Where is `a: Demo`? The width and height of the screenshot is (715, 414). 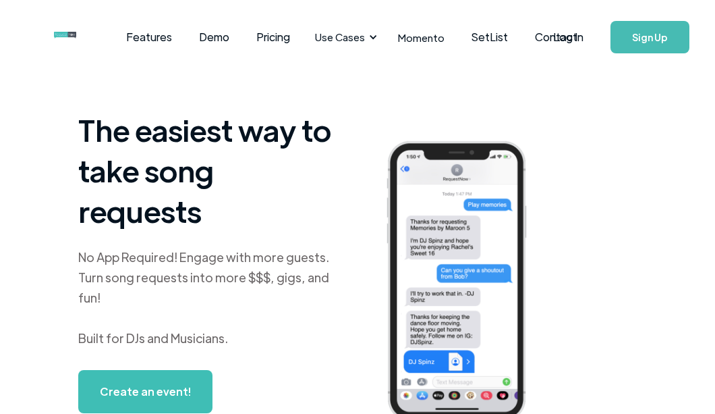 a: Demo is located at coordinates (214, 37).